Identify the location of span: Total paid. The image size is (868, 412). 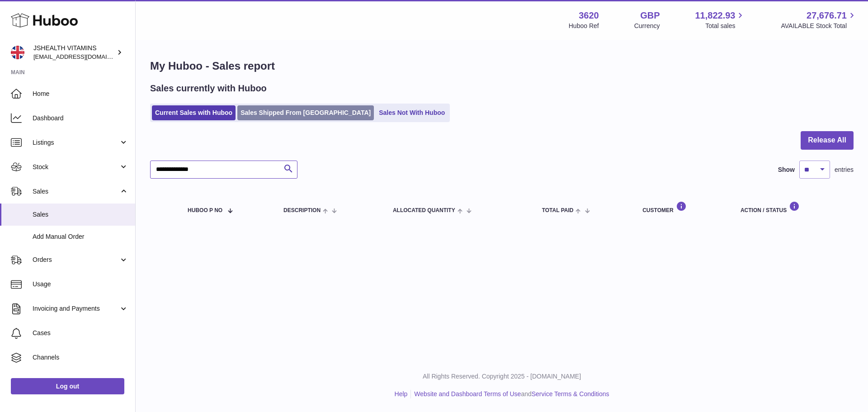
(558, 210).